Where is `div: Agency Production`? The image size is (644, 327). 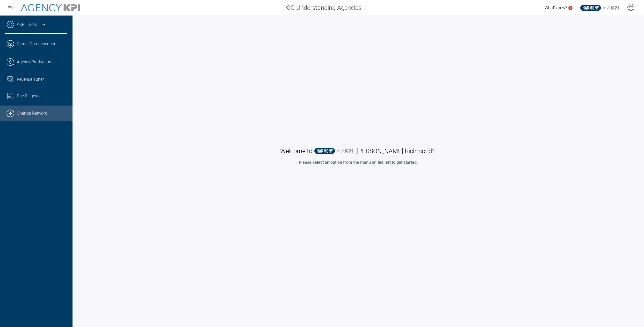
div: Agency Production is located at coordinates (42, 62).